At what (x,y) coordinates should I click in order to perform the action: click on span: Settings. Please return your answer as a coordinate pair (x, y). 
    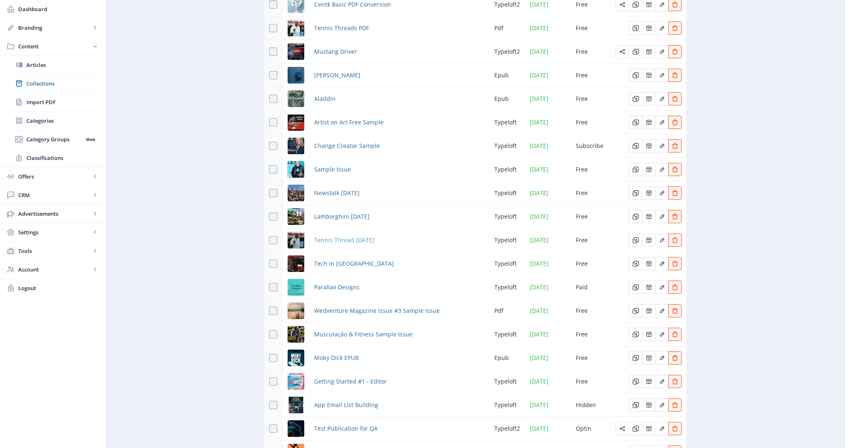
    Looking at the image, I should click on (54, 232).